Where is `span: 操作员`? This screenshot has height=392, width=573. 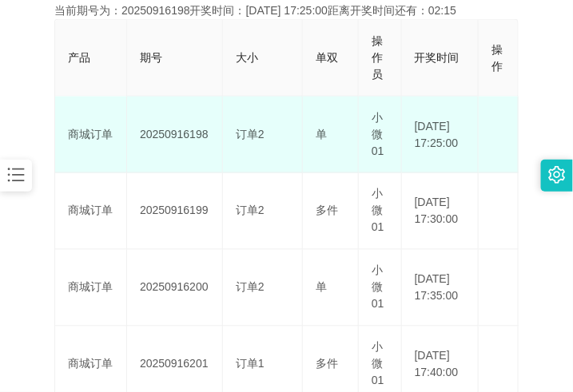
span: 操作员 is located at coordinates (377, 58).